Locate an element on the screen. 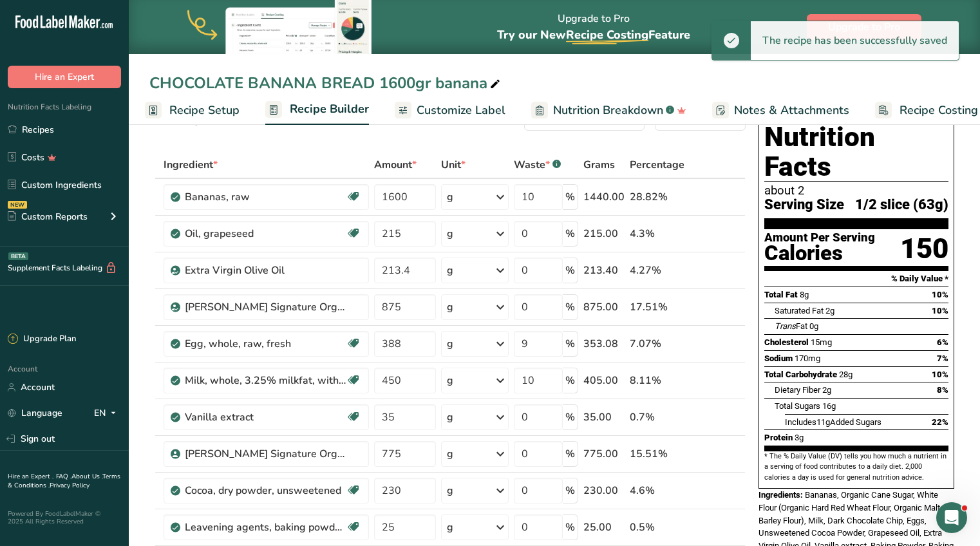 Image resolution: width=980 pixels, height=546 pixels. span: 8% is located at coordinates (943, 390).